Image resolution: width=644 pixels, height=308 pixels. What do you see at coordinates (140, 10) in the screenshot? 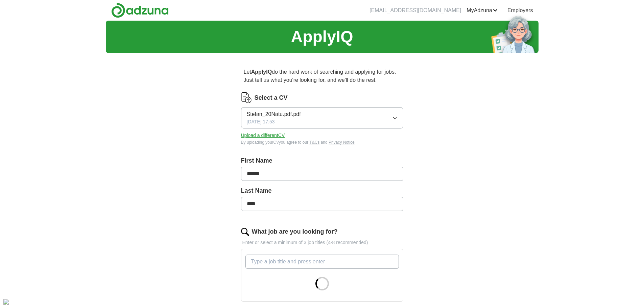
I see `img: Adzuna logo` at bounding box center [140, 10].